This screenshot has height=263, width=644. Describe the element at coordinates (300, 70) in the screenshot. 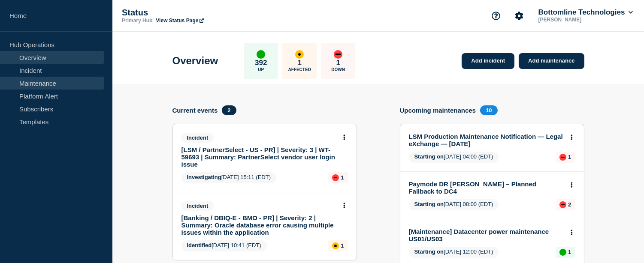

I see `p: Affected` at that location.